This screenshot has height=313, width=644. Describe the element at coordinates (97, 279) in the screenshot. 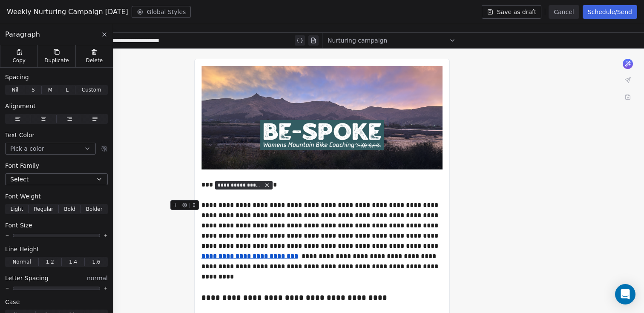

I see `span: normal` at that location.